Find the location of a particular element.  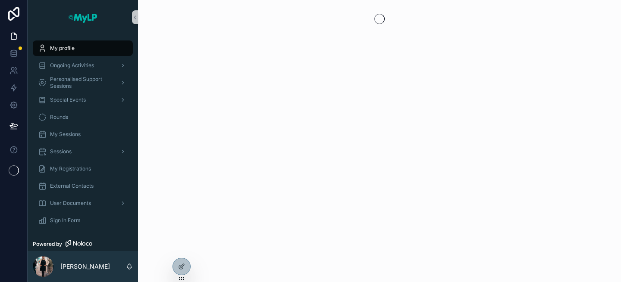

span: Personalised Support Sessions is located at coordinates (81, 83).